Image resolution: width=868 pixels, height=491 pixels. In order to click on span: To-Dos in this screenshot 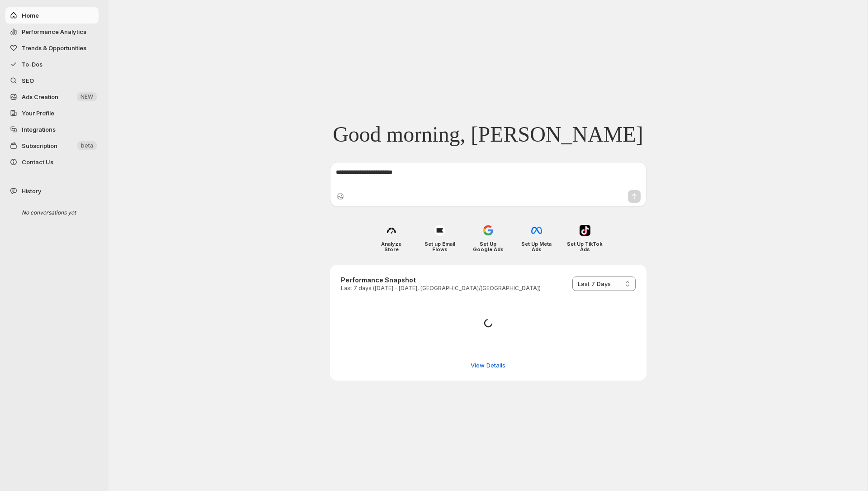, I will do `click(32, 65)`.